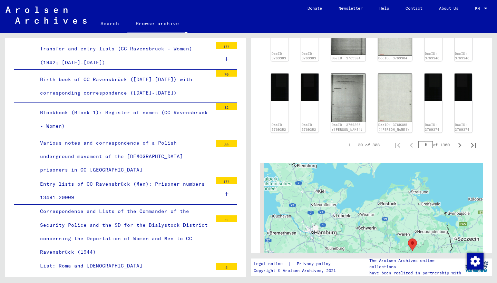 This screenshot has height=283, width=497. Describe the element at coordinates (271, 264) in the screenshot. I see `a: Legal notice` at that location.